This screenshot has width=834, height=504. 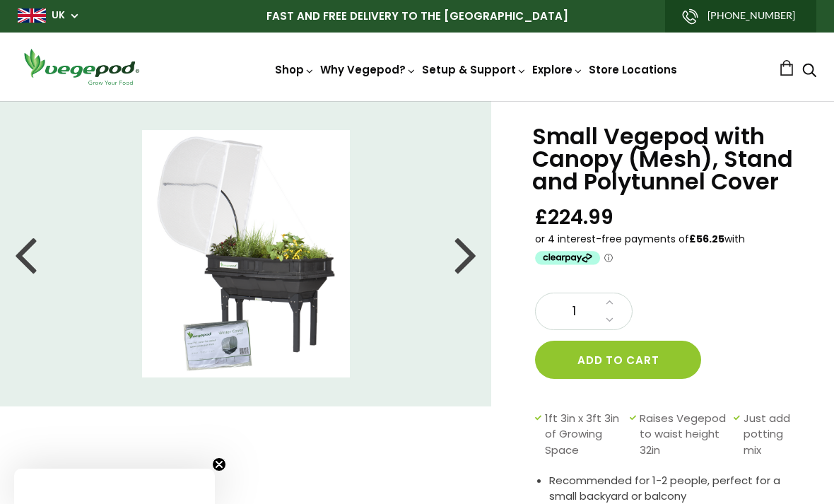 I want to click on button: Add to cart, so click(x=618, y=360).